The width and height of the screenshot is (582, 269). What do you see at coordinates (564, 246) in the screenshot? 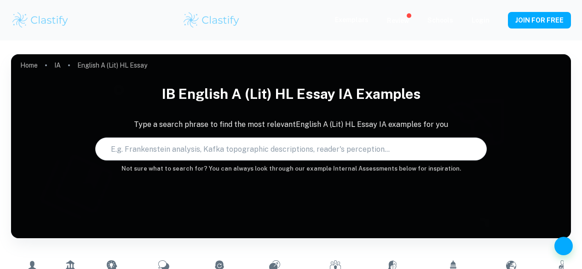
I see `button: Help and Feedback` at bounding box center [564, 246].